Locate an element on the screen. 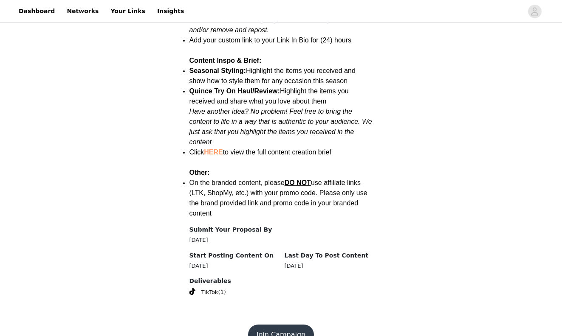 The image size is (562, 336). span: (1) is located at coordinates (222, 293).